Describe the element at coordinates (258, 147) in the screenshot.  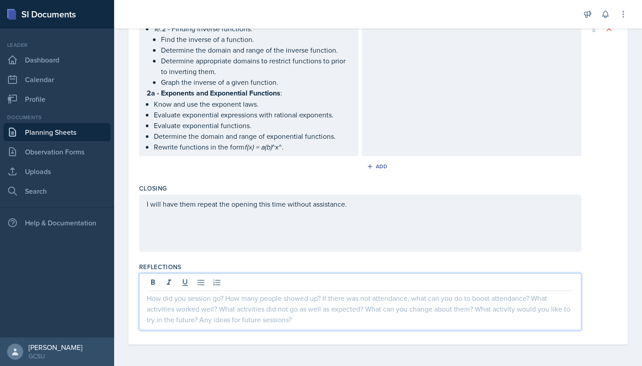
I see `em: f(x) = a(b)` at that location.